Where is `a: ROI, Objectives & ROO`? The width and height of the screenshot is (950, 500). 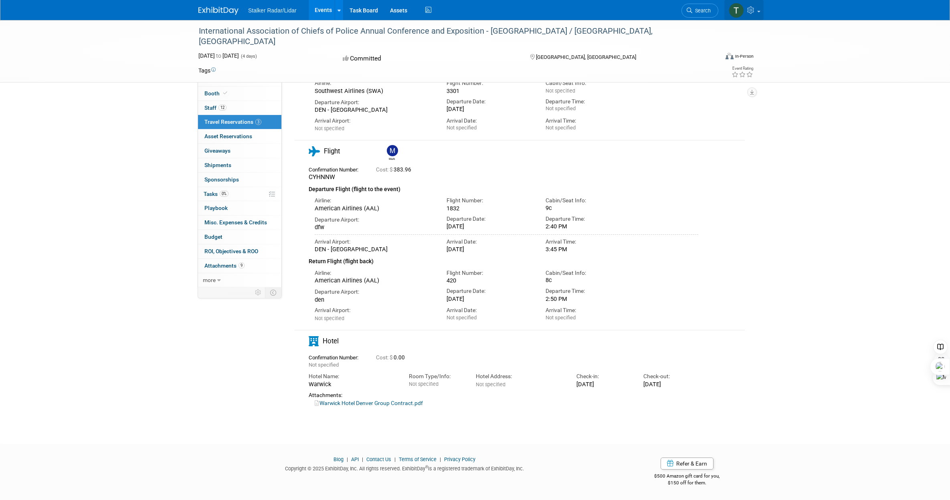
a: ROI, Objectives & ROO is located at coordinates (240, 251).